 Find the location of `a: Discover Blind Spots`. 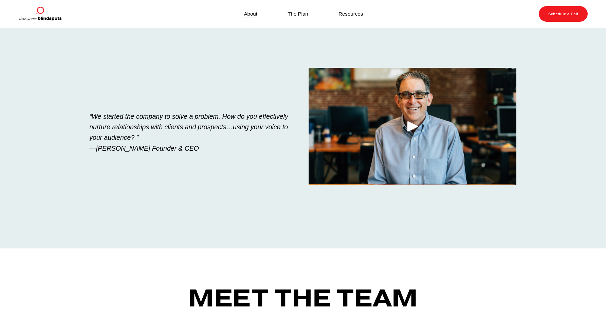

a: Discover Blind Spots is located at coordinates (40, 14).